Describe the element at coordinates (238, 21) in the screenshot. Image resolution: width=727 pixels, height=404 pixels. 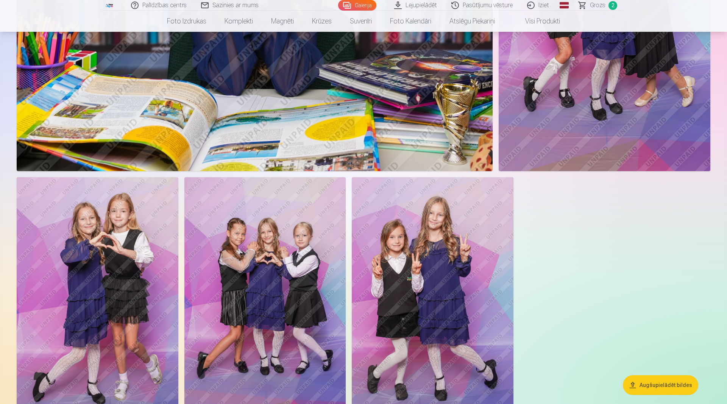
I see `a: Komplekti` at that location.